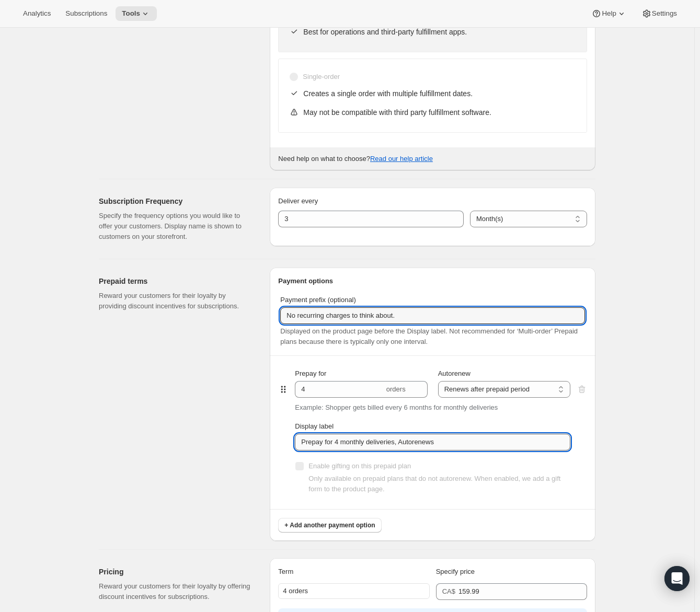 This screenshot has height=612, width=700. What do you see at coordinates (429, 336) in the screenshot?
I see `span: Displayed on the product page before the Display label. Not recommended for ‘Multi-order’ Prepaid...` at bounding box center [429, 336].